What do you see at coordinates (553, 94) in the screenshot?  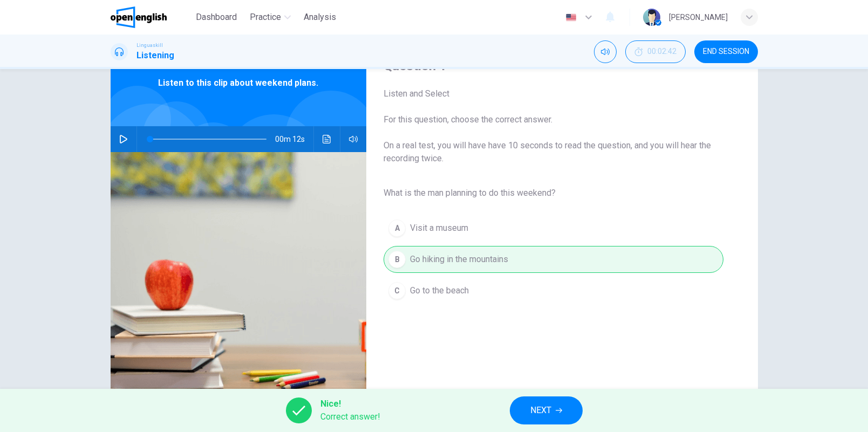 I see `span: Listen and Select` at bounding box center [553, 94].